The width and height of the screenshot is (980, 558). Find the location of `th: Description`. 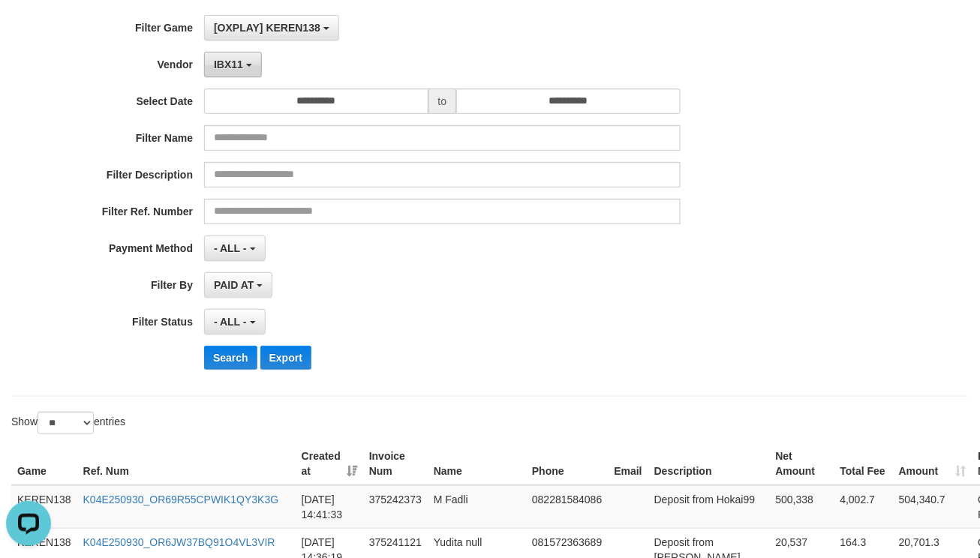

th: Description is located at coordinates (709, 464).